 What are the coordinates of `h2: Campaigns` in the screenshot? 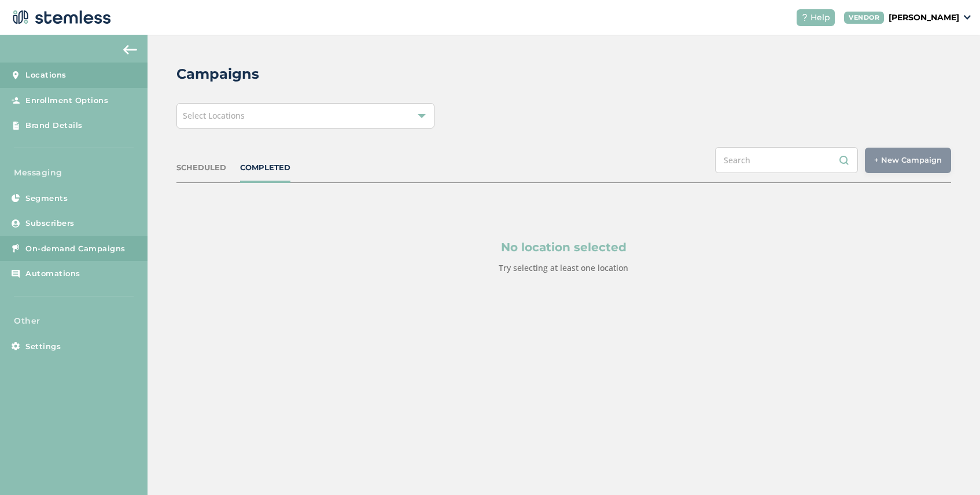 It's located at (218, 74).